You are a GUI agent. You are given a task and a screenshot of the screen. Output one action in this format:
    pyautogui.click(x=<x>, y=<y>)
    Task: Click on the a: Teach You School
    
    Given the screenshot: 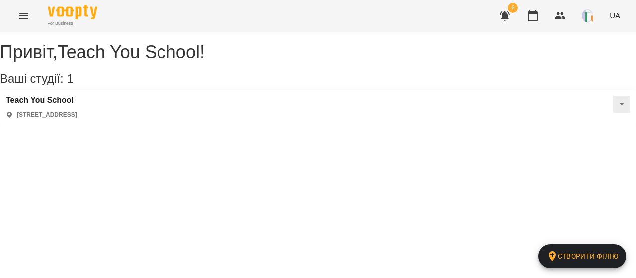 What is the action you would take?
    pyautogui.click(x=41, y=100)
    